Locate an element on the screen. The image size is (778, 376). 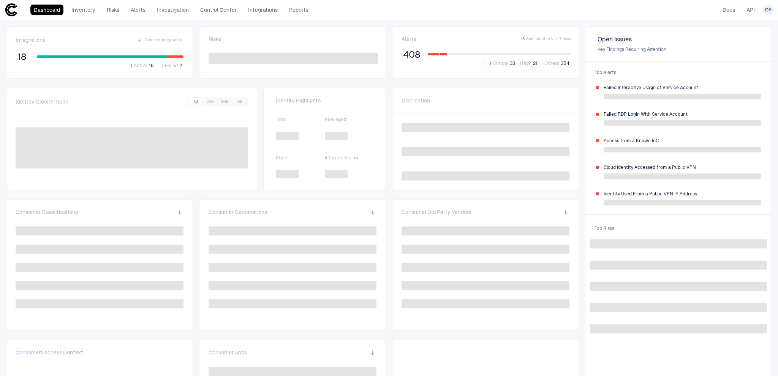
span: Key Findings Requiring Attention is located at coordinates (678, 49).